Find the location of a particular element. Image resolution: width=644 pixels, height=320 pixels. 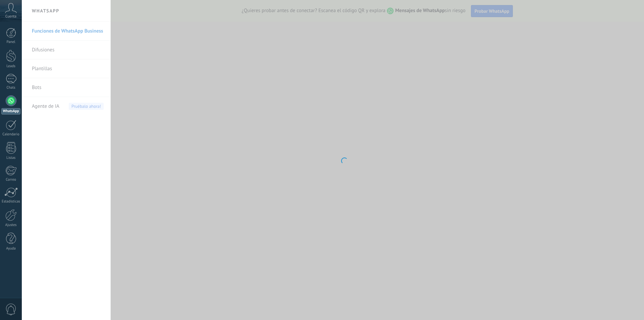

span: Cuenta is located at coordinates (11, 17).